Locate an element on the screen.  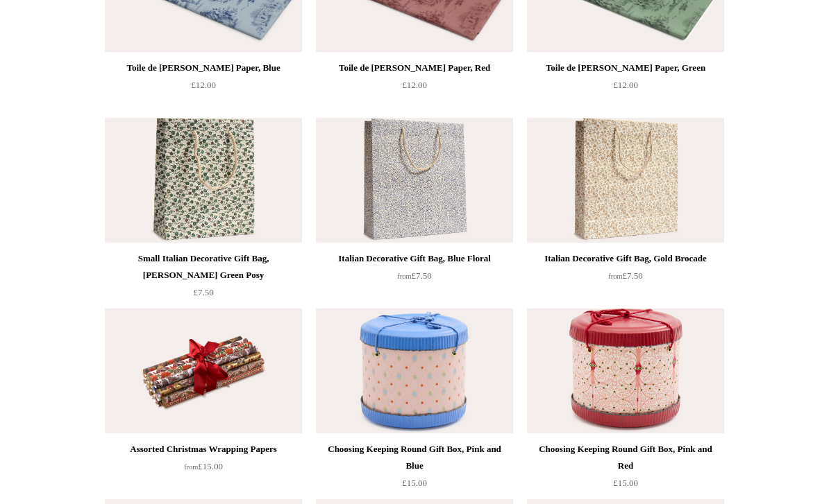
a: Italian Decorative Gift Bag, Gold Brocade Italian Decorative Gift Bag, Gold Brocade is located at coordinates (626, 181).